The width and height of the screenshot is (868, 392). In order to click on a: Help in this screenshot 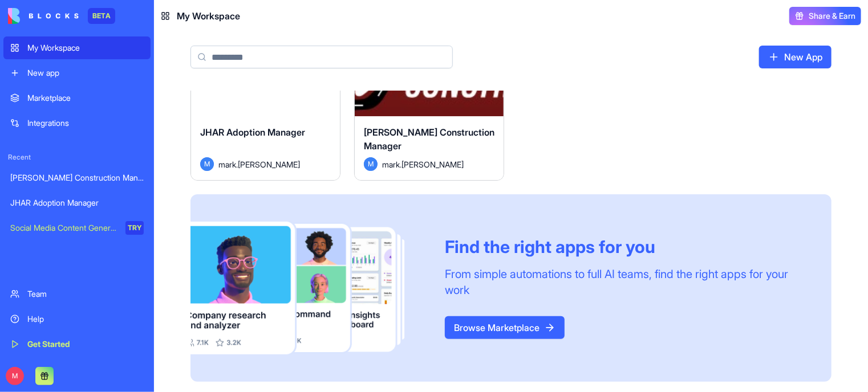, I will do `click(77, 319)`.